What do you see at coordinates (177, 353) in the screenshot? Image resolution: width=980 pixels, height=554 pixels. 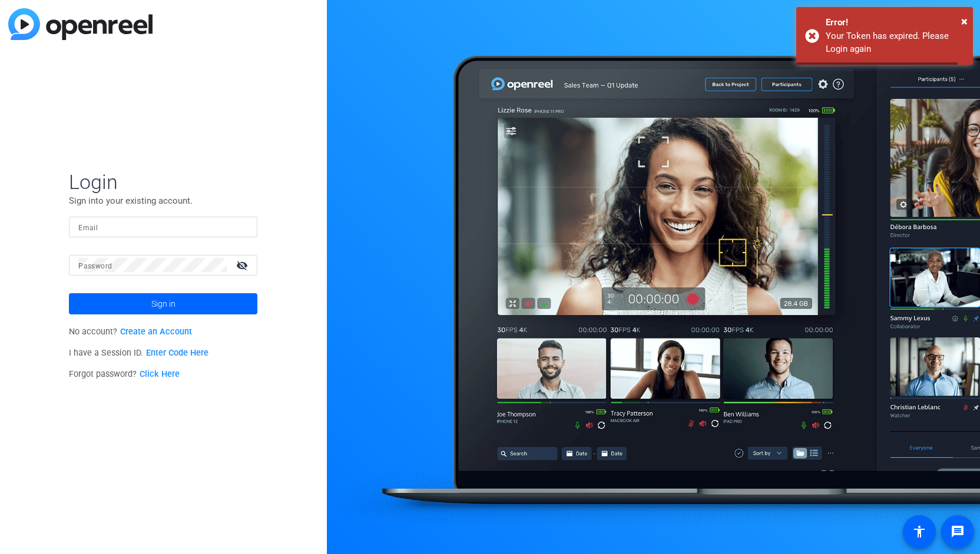 I see `a: Enter Code Here` at bounding box center [177, 353].